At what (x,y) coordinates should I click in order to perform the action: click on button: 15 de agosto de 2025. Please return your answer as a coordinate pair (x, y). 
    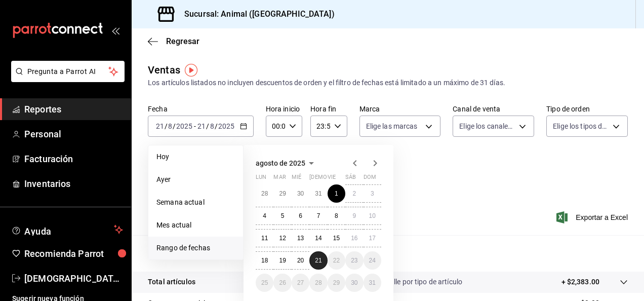
    Looking at the image, I should click on (336, 239).